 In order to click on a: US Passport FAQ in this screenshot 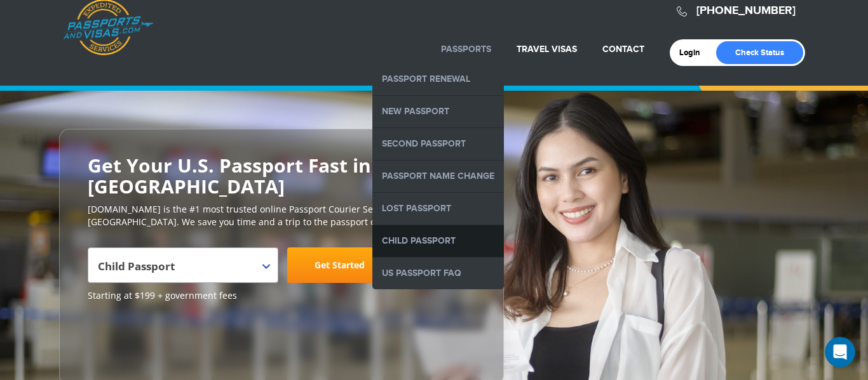, I will do `click(437, 273)`.